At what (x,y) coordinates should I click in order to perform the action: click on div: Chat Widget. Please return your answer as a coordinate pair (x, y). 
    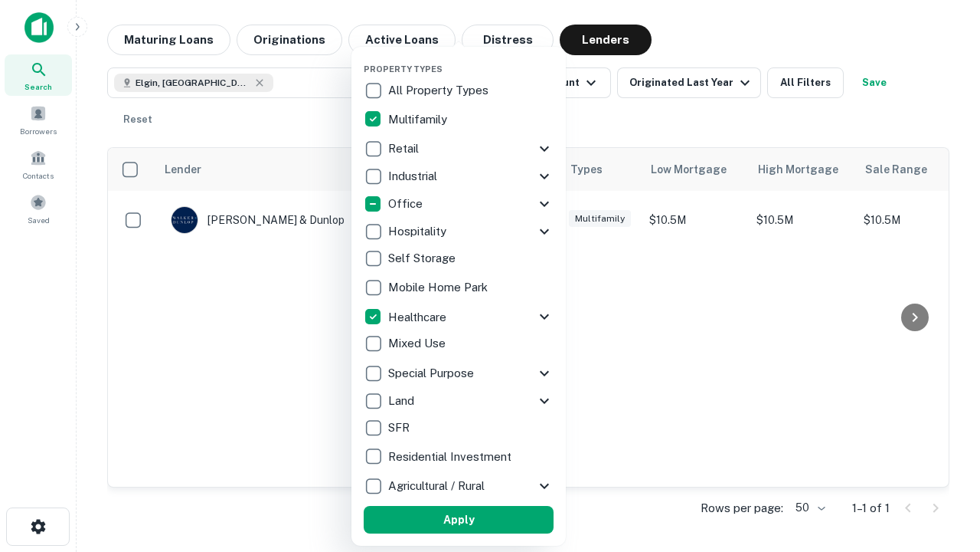
    Looking at the image, I should click on (942, 465).